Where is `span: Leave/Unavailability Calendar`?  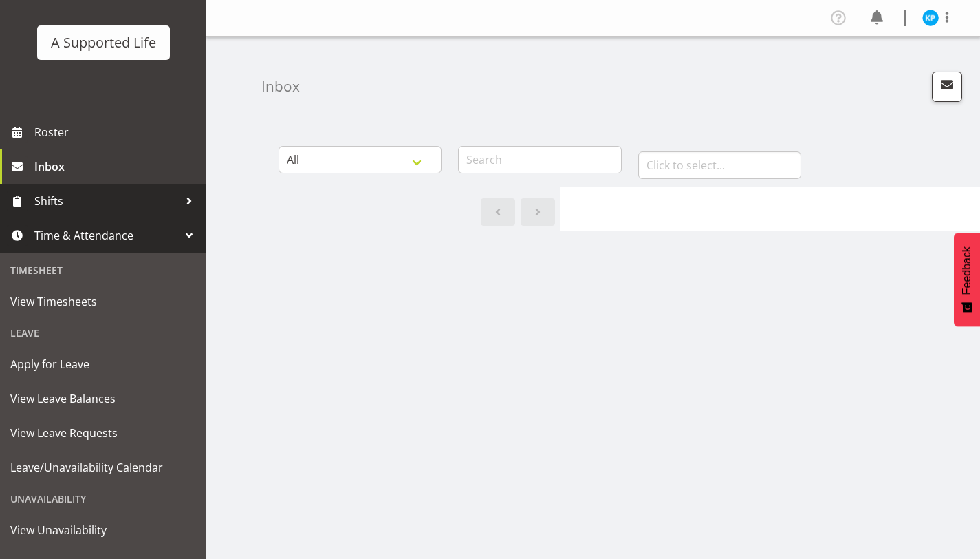 span: Leave/Unavailability Calendar is located at coordinates (103, 468).